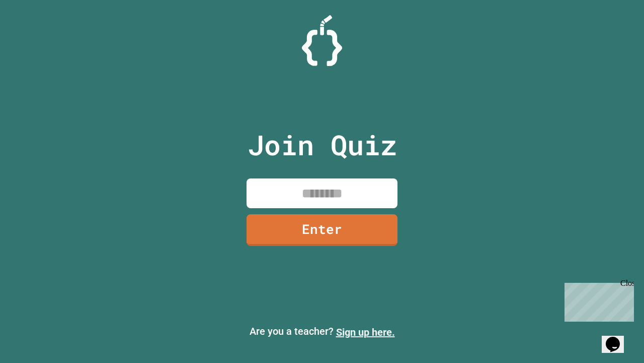  Describe the element at coordinates (322, 40) in the screenshot. I see `img: Logo.svg` at that location.